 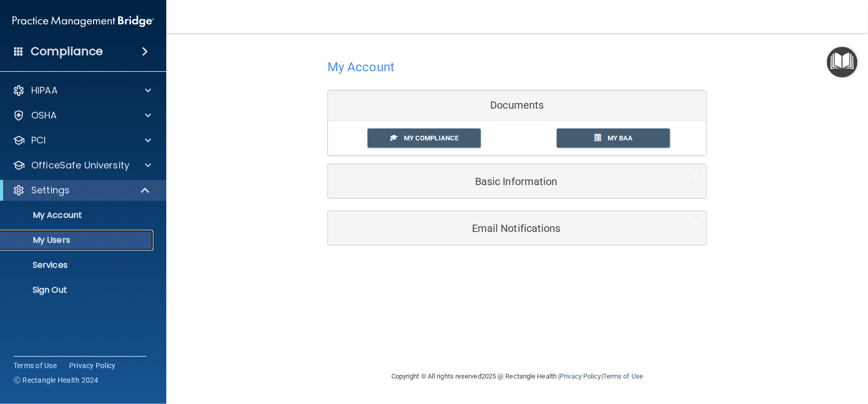 I want to click on button: Open Resource Center, so click(x=842, y=62).